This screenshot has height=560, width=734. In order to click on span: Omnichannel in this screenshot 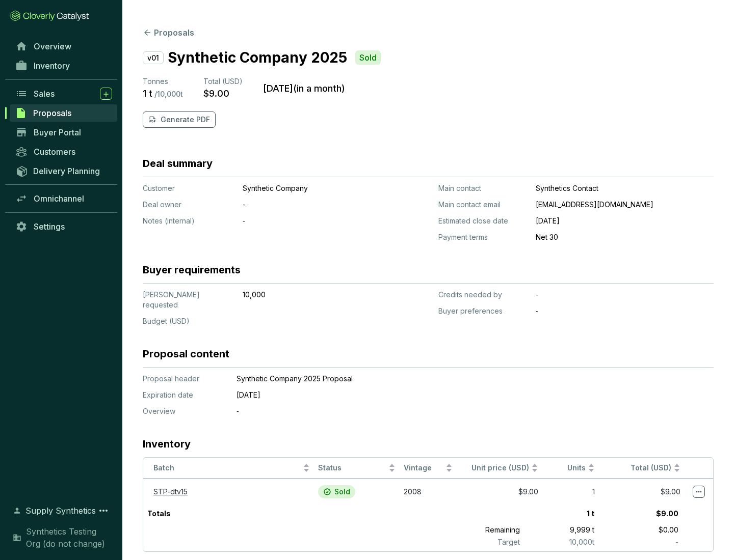, I will do `click(58, 199)`.